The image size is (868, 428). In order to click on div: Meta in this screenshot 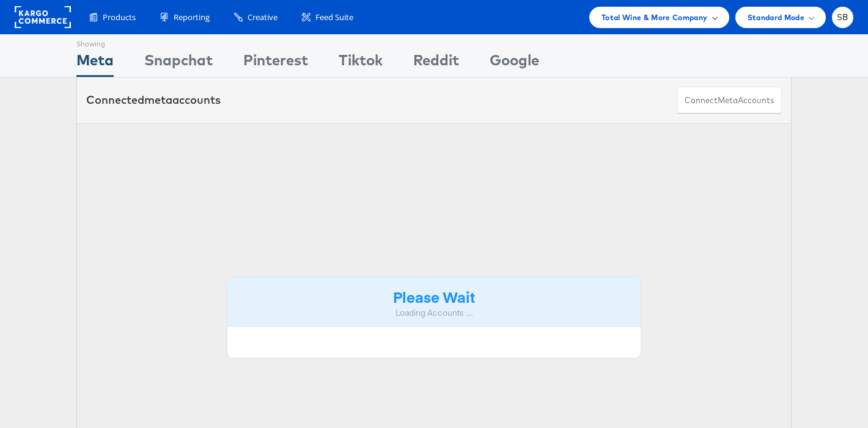, I will do `click(95, 63)`.